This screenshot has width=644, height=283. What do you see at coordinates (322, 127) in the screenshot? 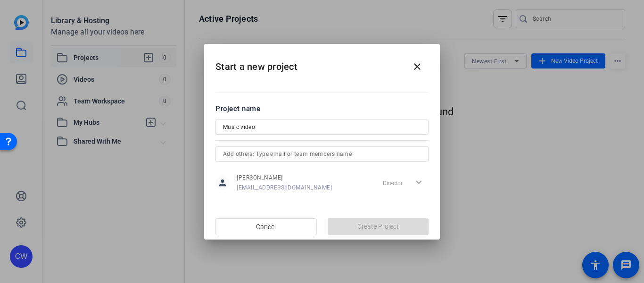
I see `input: Enter Project Name` at bounding box center [322, 127].